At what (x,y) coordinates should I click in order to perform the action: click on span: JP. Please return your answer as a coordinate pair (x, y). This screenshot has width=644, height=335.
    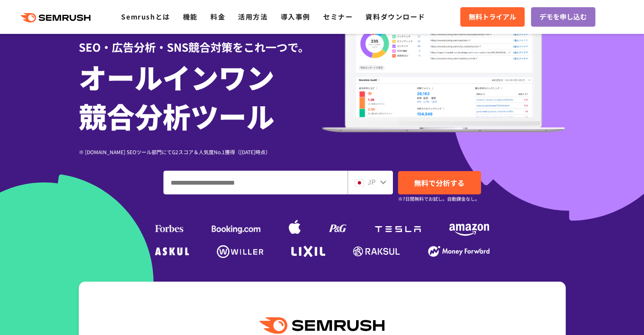
    Looking at the image, I should click on (371, 181).